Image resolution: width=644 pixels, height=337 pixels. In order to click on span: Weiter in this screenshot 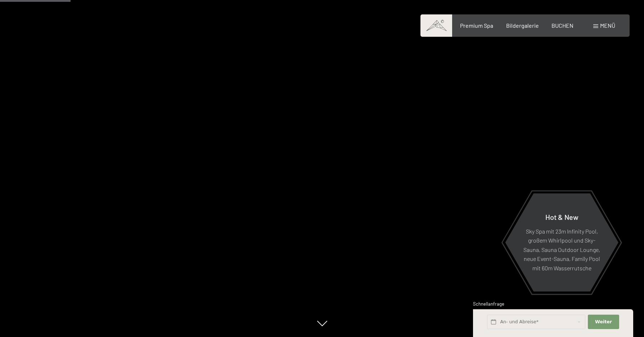, I will do `click(604, 322)`.